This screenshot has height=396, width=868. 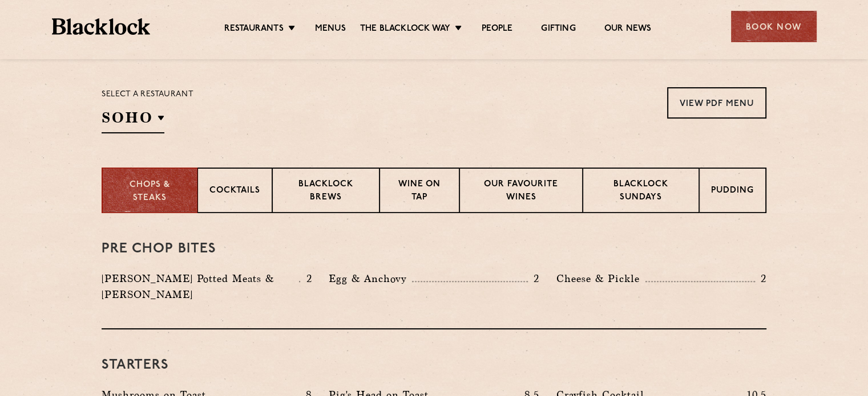 What do you see at coordinates (434, 249) in the screenshot?
I see `h3: Pre Chop Bites` at bounding box center [434, 249].